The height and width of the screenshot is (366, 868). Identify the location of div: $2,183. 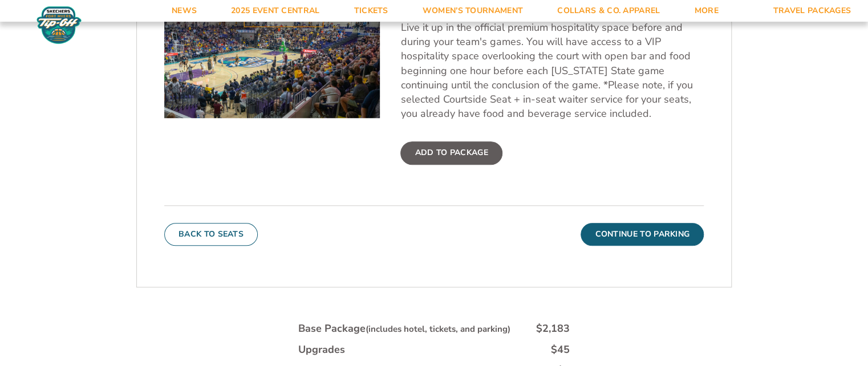
(553, 328).